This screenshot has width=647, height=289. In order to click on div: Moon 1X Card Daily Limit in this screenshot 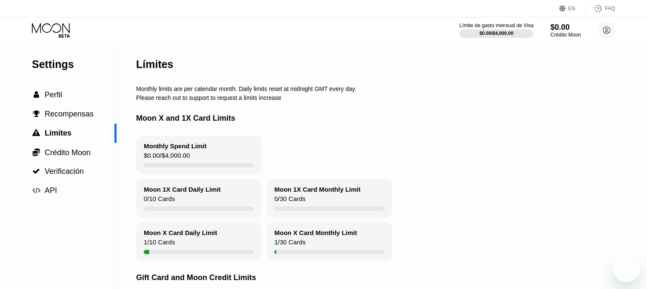, I will do `click(182, 189)`.